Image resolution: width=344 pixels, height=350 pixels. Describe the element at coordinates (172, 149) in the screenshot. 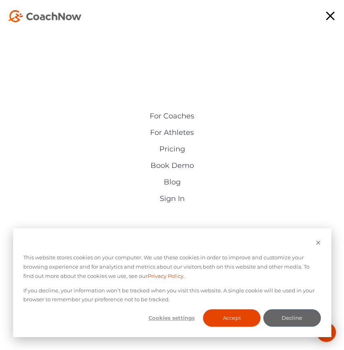

I see `a: Pricing` at that location.